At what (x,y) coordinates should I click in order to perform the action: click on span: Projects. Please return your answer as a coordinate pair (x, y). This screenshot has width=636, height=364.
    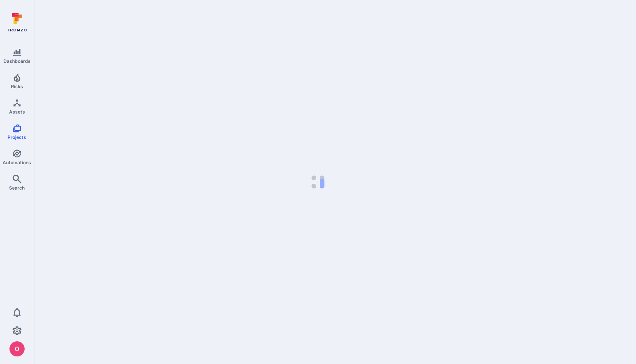
    Looking at the image, I should click on (17, 137).